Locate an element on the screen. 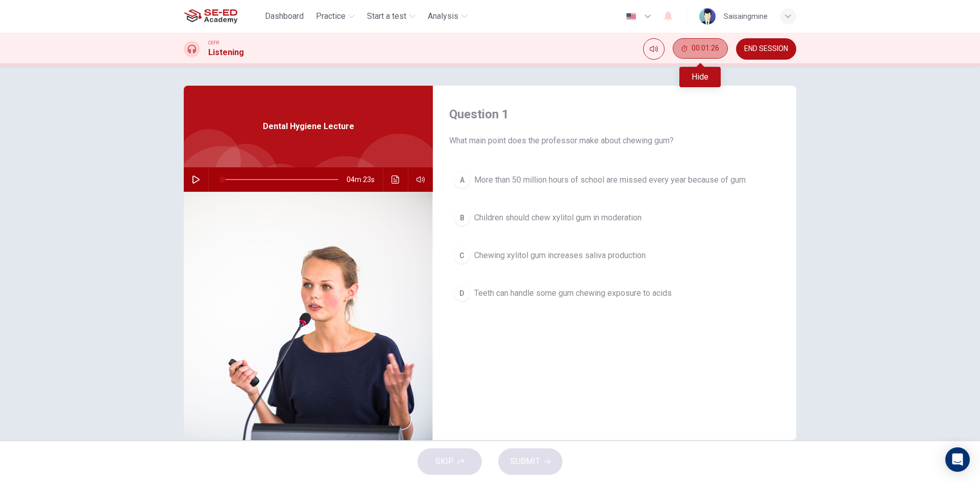 Image resolution: width=980 pixels, height=482 pixels. button: AMore than 50 million hours of school are missed every year because of gum is located at coordinates (615, 180).